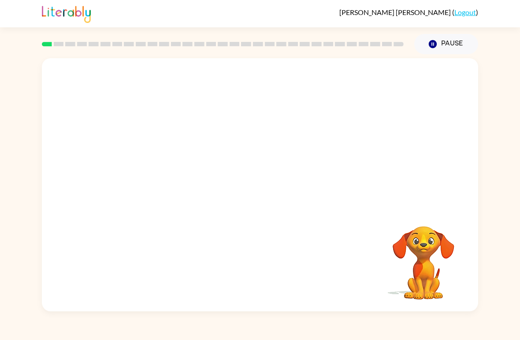 Image resolution: width=520 pixels, height=340 pixels. What do you see at coordinates (446, 44) in the screenshot?
I see `button: Pause` at bounding box center [446, 44].